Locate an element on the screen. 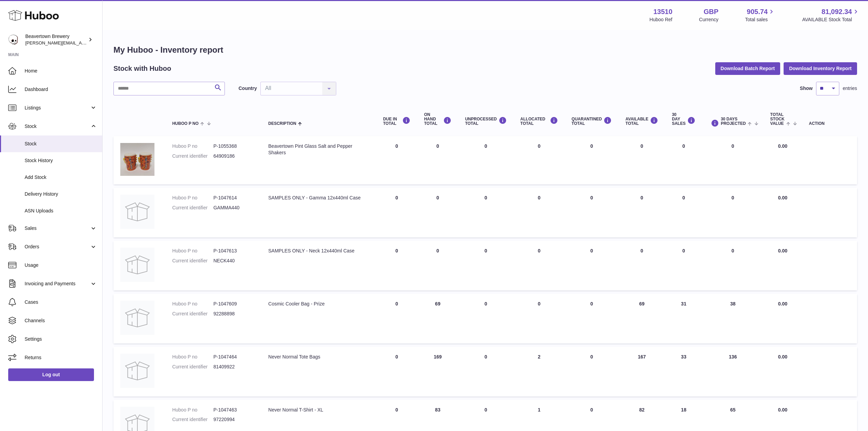 The height and width of the screenshot is (431, 868). span: Invoicing and Payments is located at coordinates (57, 284).